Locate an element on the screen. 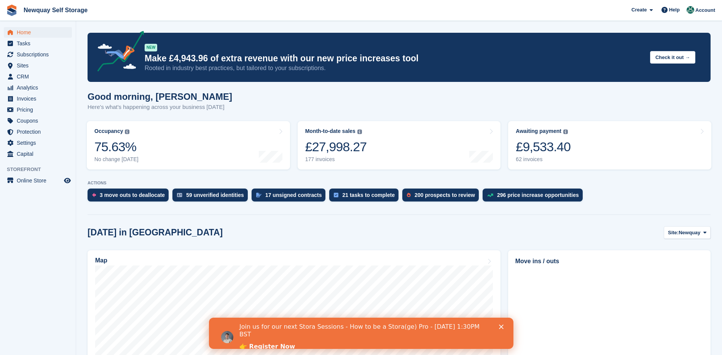  img: verify_identity-adf6edd0f0f0b5bbfe63781bf79b02c33cf7c696d77639b501bdc392416b5a36.svg is located at coordinates (180, 195).